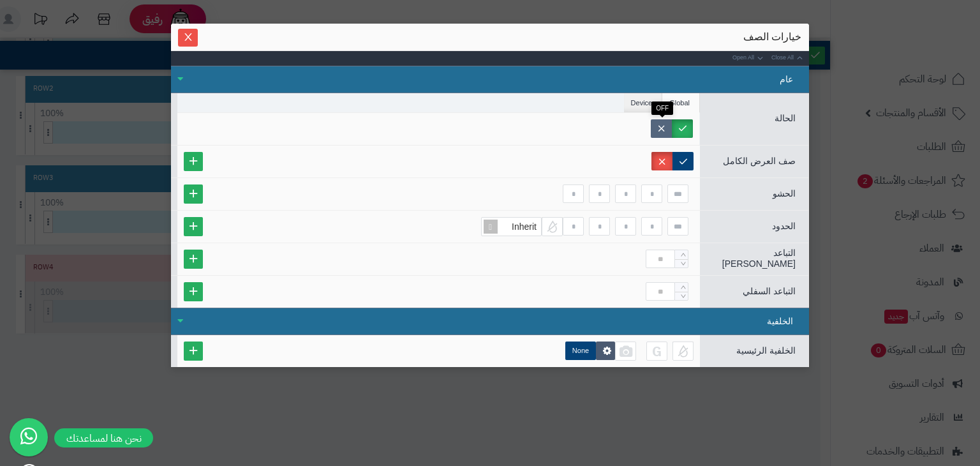  What do you see at coordinates (524, 226) in the screenshot?
I see `span: Inherit` at bounding box center [524, 226].